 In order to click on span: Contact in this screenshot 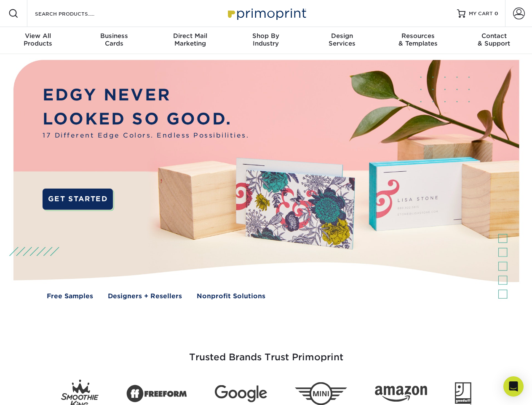, I will do `click(494, 36)`.